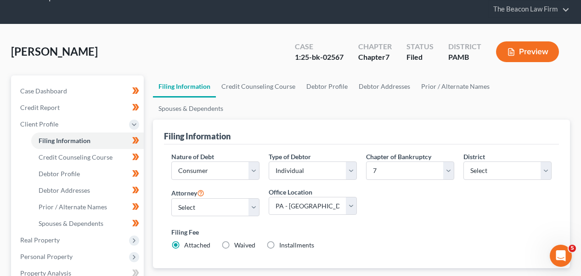 The image size is (581, 276). I want to click on div: District, so click(465, 46).